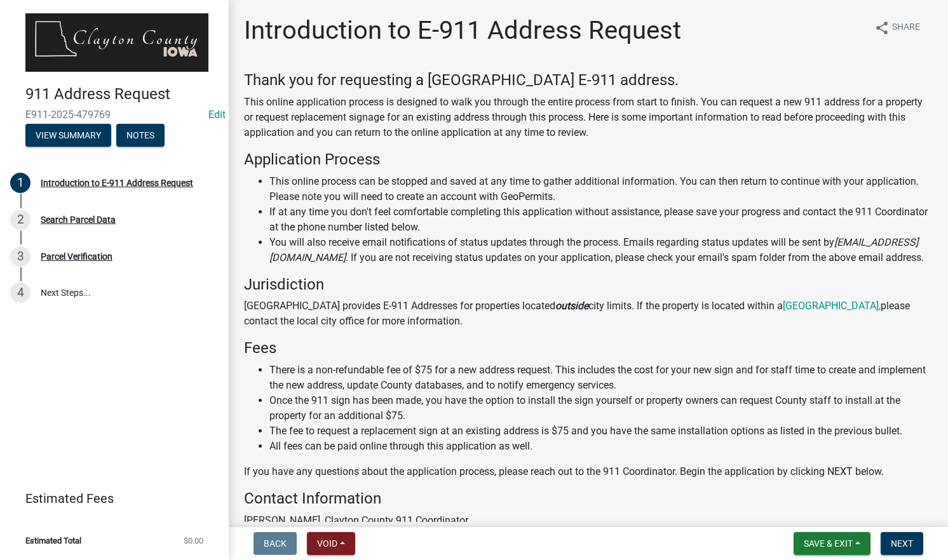  What do you see at coordinates (897, 27) in the screenshot?
I see `button: shareShare` at bounding box center [897, 27].